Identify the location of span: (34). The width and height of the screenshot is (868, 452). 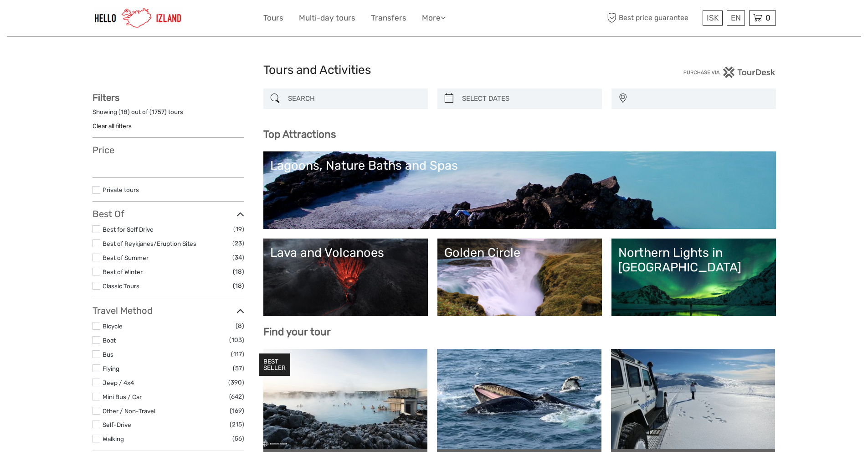
(238, 257).